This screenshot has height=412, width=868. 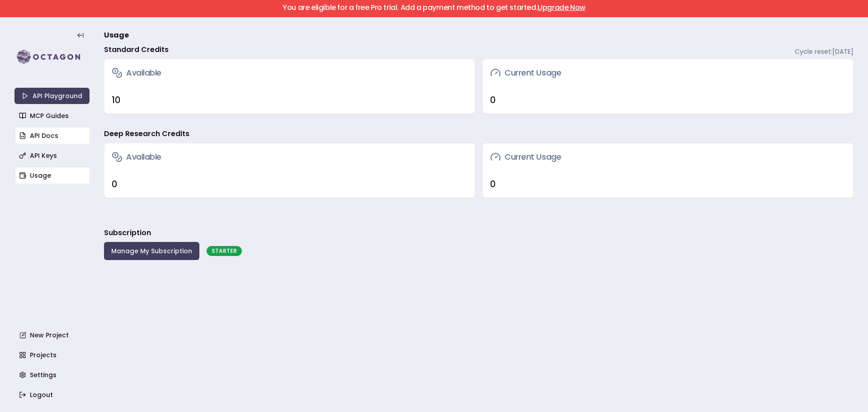 I want to click on span: Usage, so click(x=116, y=35).